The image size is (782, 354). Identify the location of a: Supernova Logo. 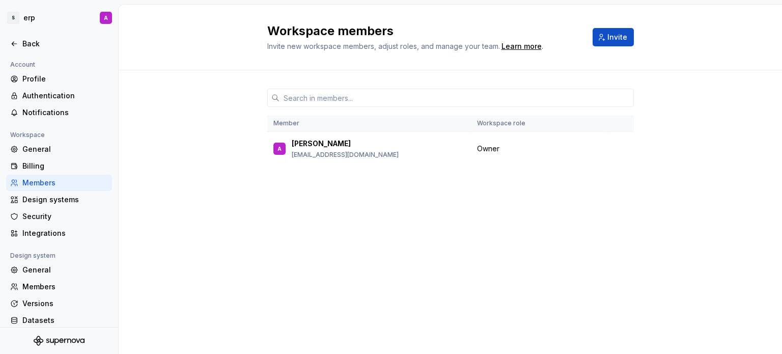
(59, 341).